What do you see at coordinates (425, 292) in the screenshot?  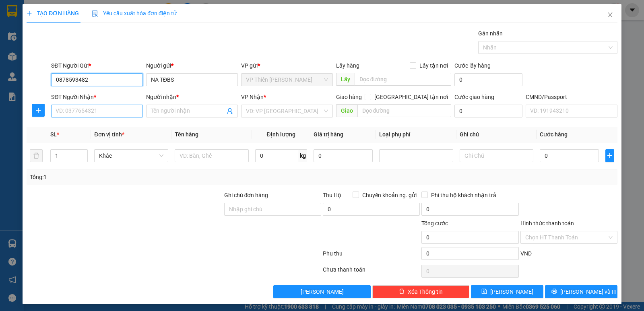 I see `span: Xóa Thông tin` at bounding box center [425, 292].